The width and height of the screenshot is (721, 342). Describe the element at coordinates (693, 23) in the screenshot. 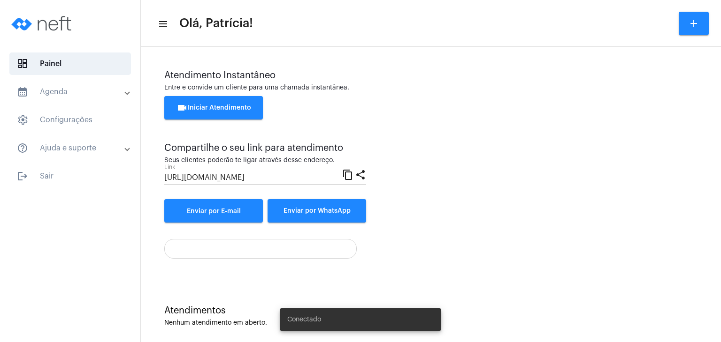

I see `mat-icon: add` at that location.